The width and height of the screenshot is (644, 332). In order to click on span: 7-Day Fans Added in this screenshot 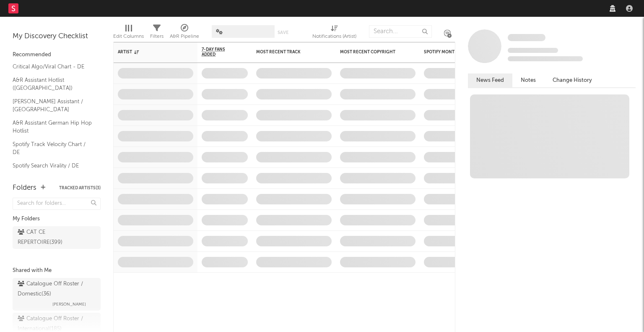, I will do `click(219, 52)`.